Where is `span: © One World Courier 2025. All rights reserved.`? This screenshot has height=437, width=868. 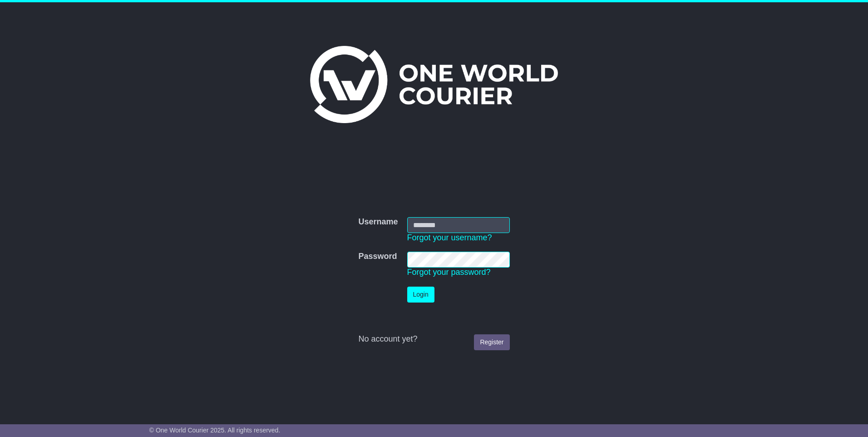 span: © One World Courier 2025. All rights reserved. is located at coordinates (215, 430).